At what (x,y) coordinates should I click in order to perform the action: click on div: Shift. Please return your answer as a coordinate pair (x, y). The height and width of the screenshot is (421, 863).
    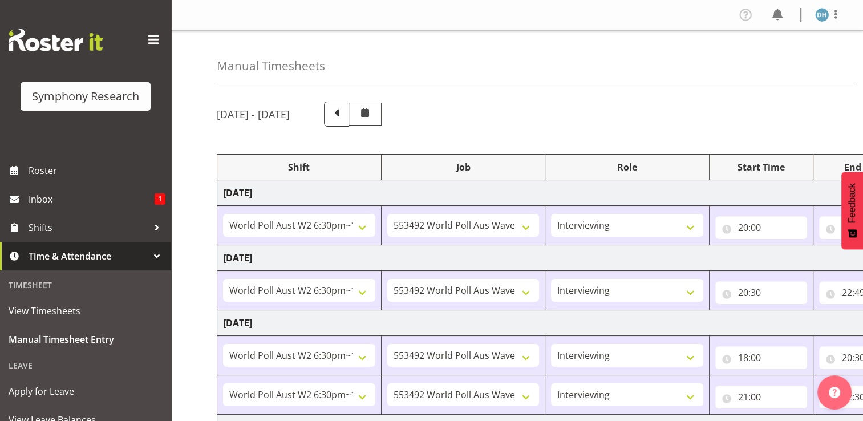
    Looking at the image, I should click on (299, 167).